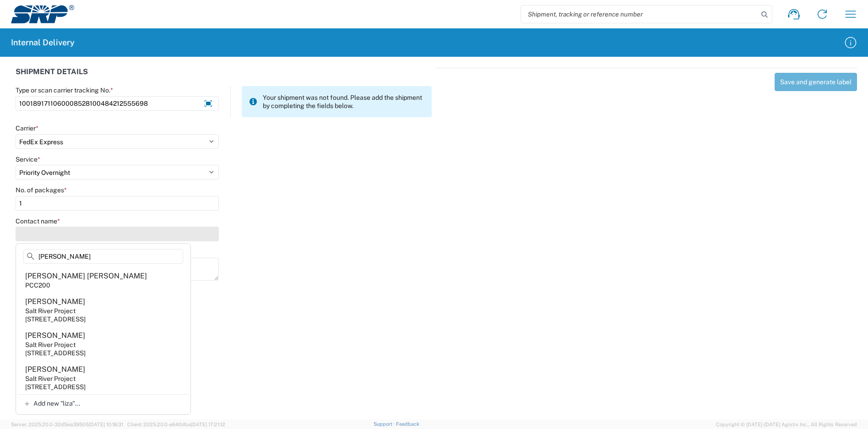  I want to click on div: PCC200, so click(37, 285).